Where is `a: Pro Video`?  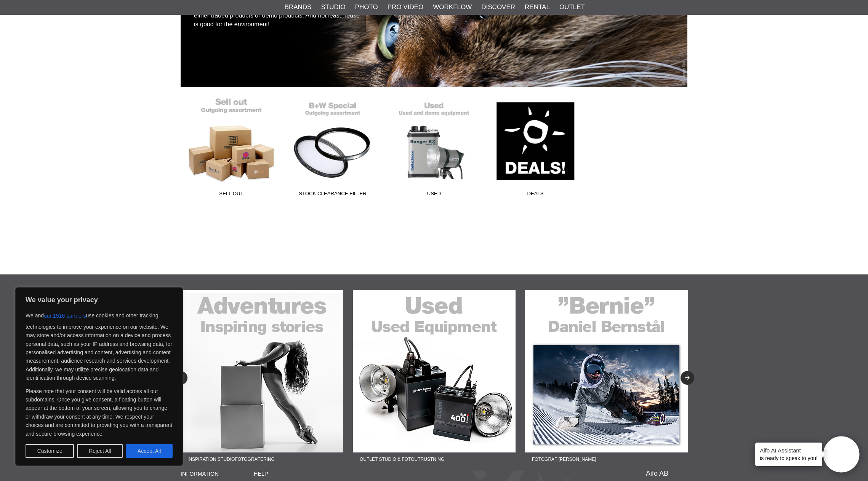
a: Pro Video is located at coordinates (406, 7).